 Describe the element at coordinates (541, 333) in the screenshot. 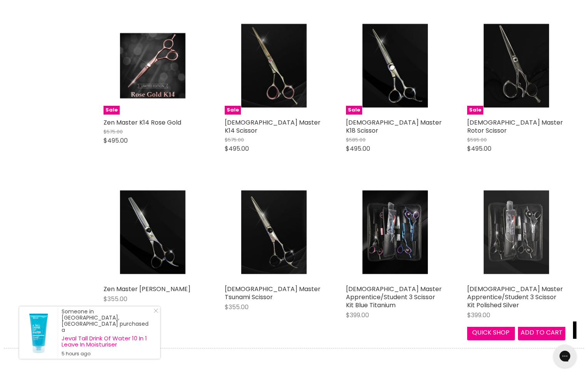

I see `button: Add to cart` at that location.